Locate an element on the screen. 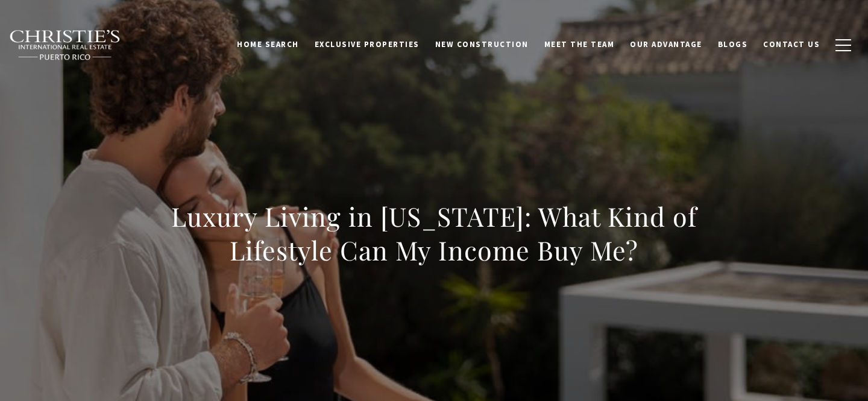 The image size is (868, 401). a: Our Advantage is located at coordinates (666, 45).